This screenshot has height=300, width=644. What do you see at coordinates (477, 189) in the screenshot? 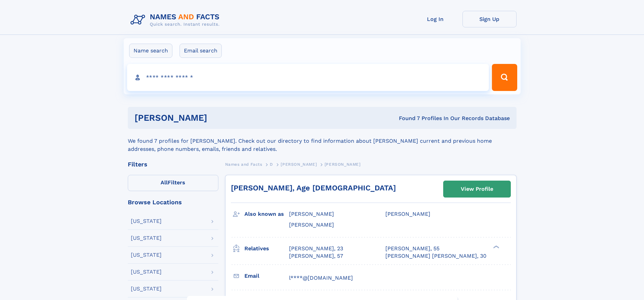
I see `a: View Profile` at bounding box center [477, 189].